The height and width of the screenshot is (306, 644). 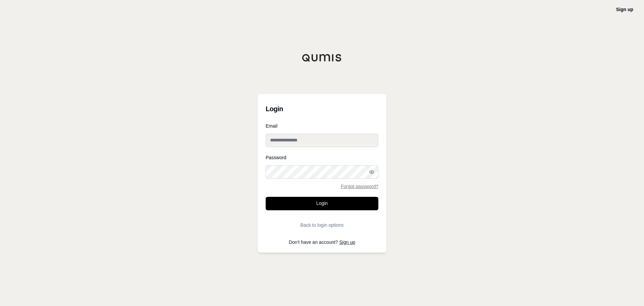 I want to click on img: Qumis, so click(x=322, y=58).